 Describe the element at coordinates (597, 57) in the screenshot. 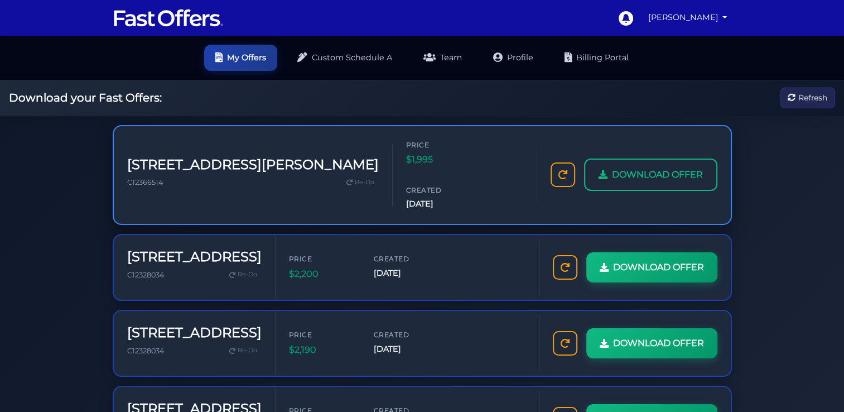

I see `a: Billing Portal` at that location.